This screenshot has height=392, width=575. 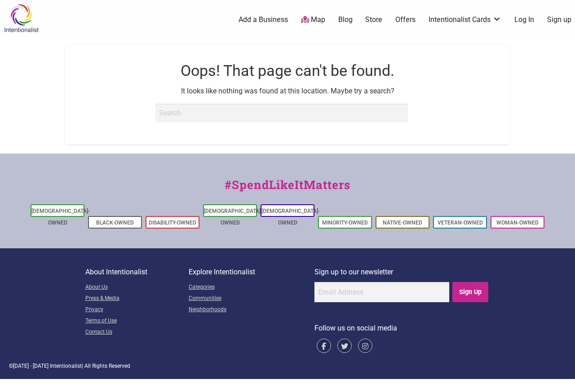 What do you see at coordinates (65, 366) in the screenshot?
I see `span: Intentionalist` at bounding box center [65, 366].